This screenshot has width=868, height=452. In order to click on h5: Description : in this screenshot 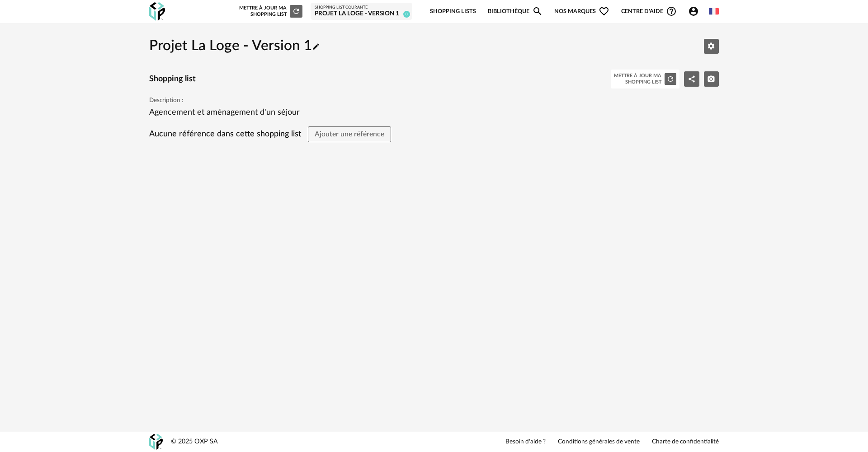, I will do `click(434, 100)`.